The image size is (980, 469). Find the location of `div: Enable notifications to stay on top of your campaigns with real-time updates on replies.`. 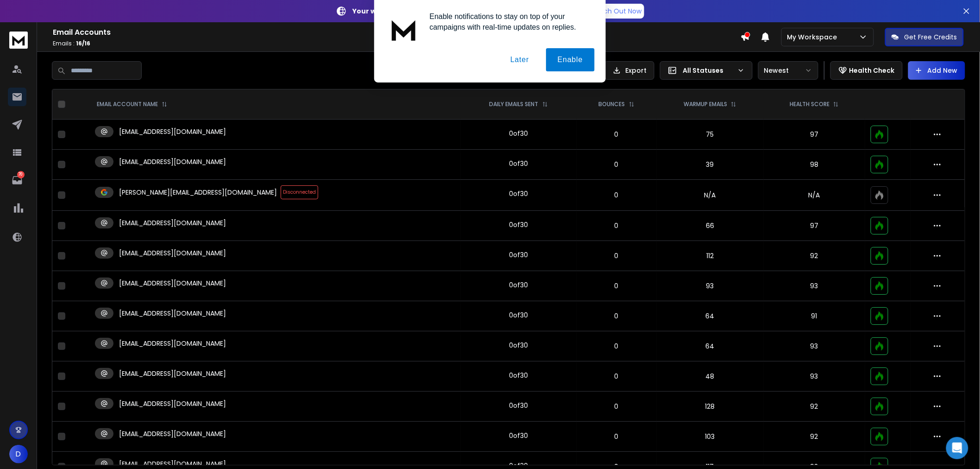

div: Enable notifications to stay on top of your campaigns with real-time updates on replies. is located at coordinates (508, 21).